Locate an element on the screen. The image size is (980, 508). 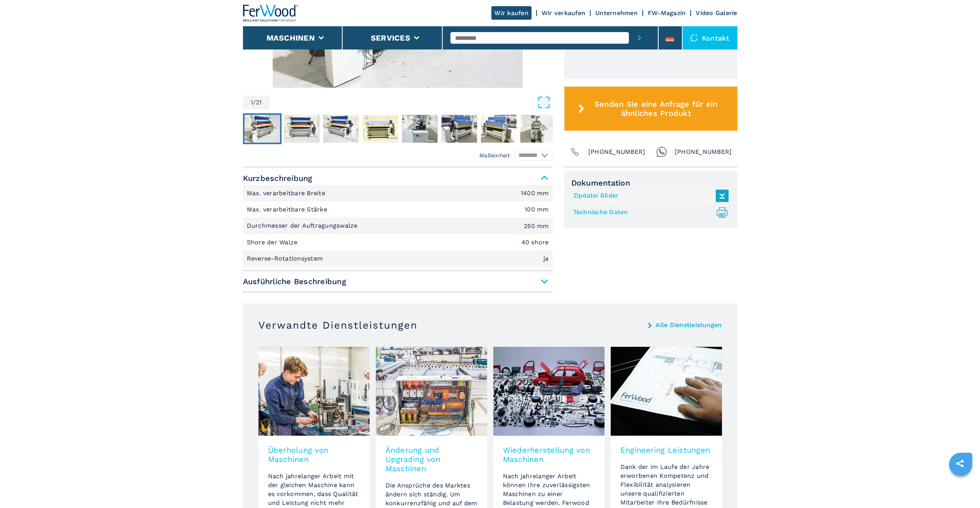
span: Dokumentation is located at coordinates (651, 183).